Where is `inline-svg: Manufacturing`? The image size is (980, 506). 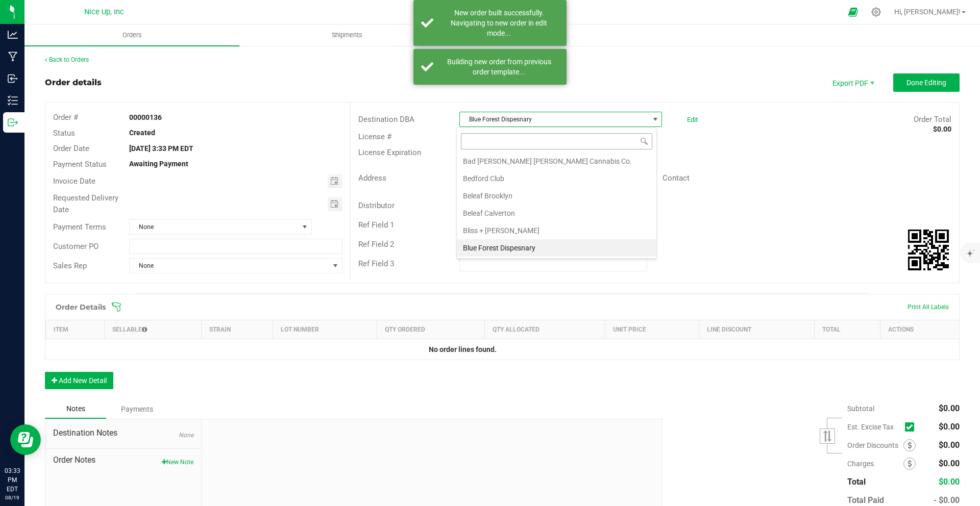 inline-svg: Manufacturing is located at coordinates (13, 56).